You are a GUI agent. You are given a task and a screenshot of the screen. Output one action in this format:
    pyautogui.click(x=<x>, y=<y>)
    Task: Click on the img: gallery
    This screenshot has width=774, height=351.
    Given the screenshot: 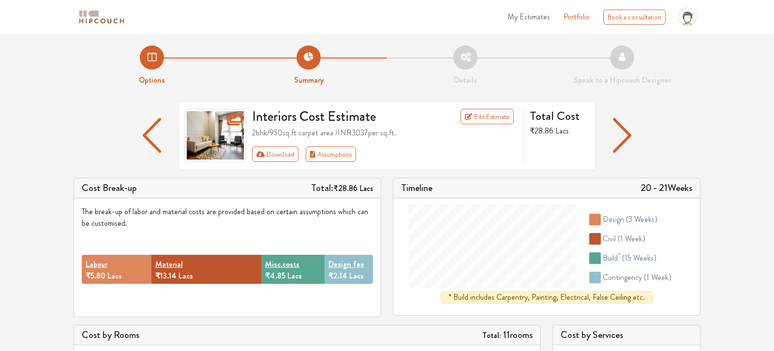 What is the action you would take?
    pyautogui.click(x=215, y=135)
    